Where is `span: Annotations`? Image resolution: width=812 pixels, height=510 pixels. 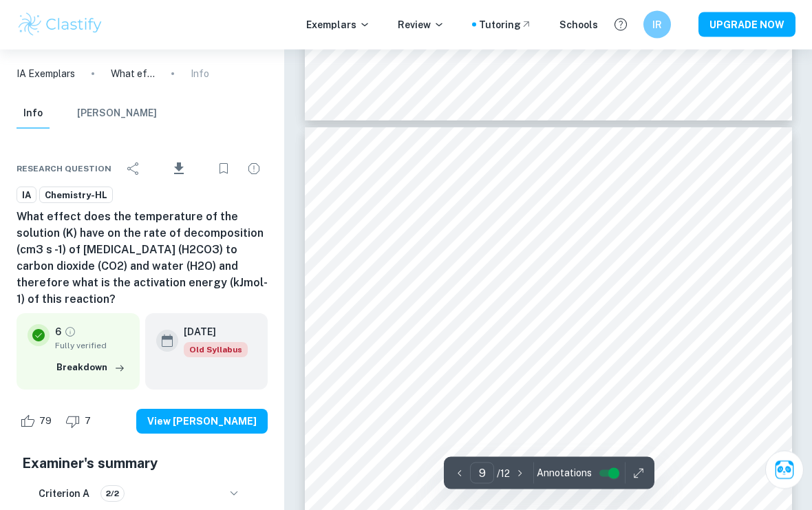 span: Annotations is located at coordinates (564, 473).